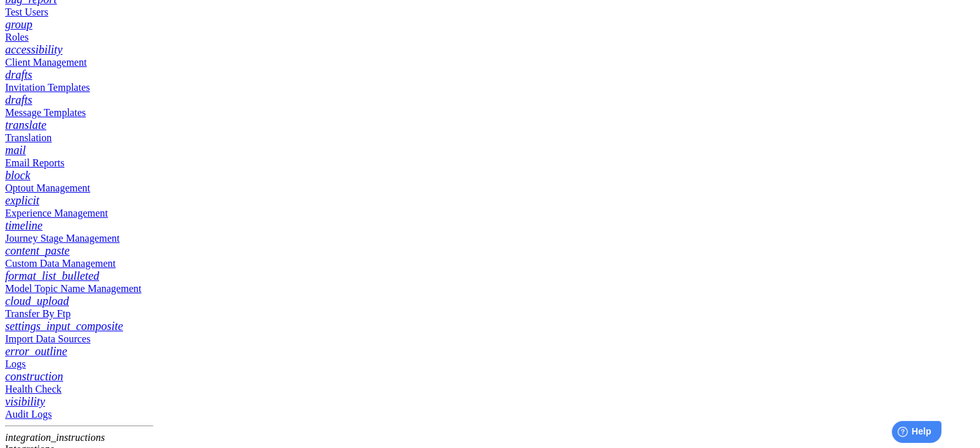 This screenshot has height=448, width=980. Describe the element at coordinates (79, 289) in the screenshot. I see `div: Model Topic Name Management` at that location.